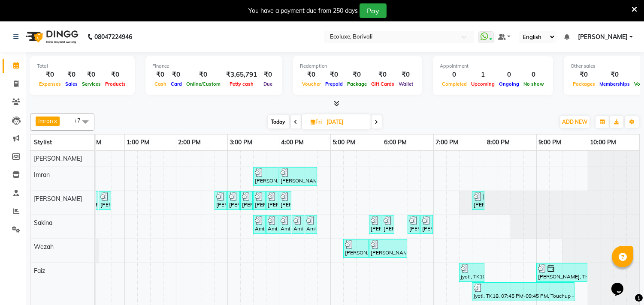  What do you see at coordinates (241, 75) in the screenshot?
I see `div: ₹3,65,791` at bounding box center [241, 75].